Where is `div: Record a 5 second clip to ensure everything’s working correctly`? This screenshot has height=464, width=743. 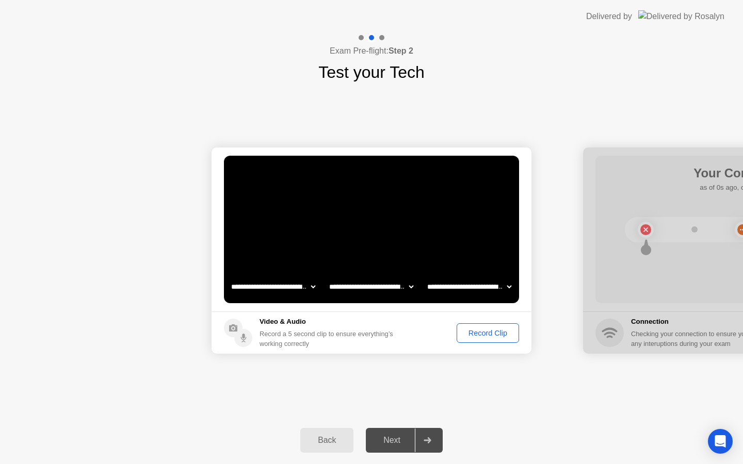 div: Record a 5 second clip to ensure everything’s working correctly is located at coordinates (328, 339).